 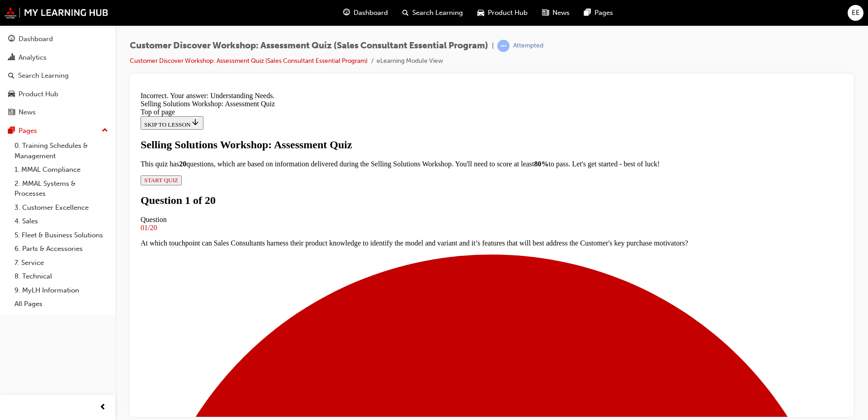 I want to click on a: Product Hub, so click(x=57, y=94).